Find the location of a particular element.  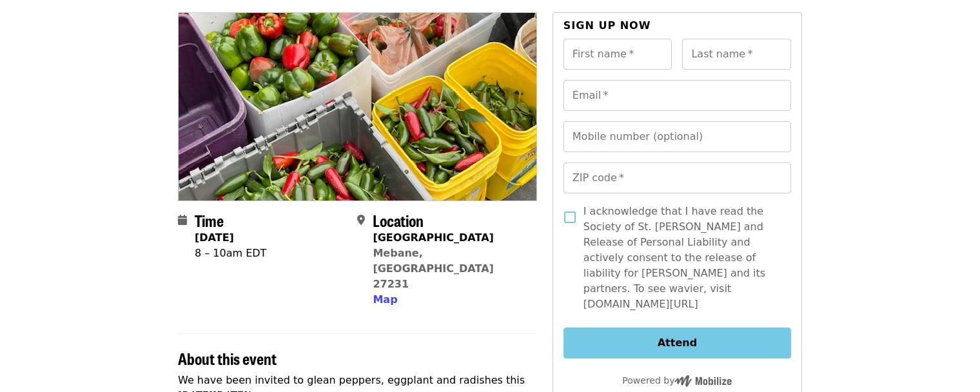

button: Map is located at coordinates (385, 300).